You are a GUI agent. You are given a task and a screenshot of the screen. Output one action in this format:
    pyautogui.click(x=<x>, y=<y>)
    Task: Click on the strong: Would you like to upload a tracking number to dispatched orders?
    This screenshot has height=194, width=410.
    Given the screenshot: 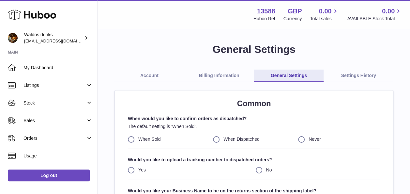 What is the action you would take?
    pyautogui.click(x=254, y=159)
    